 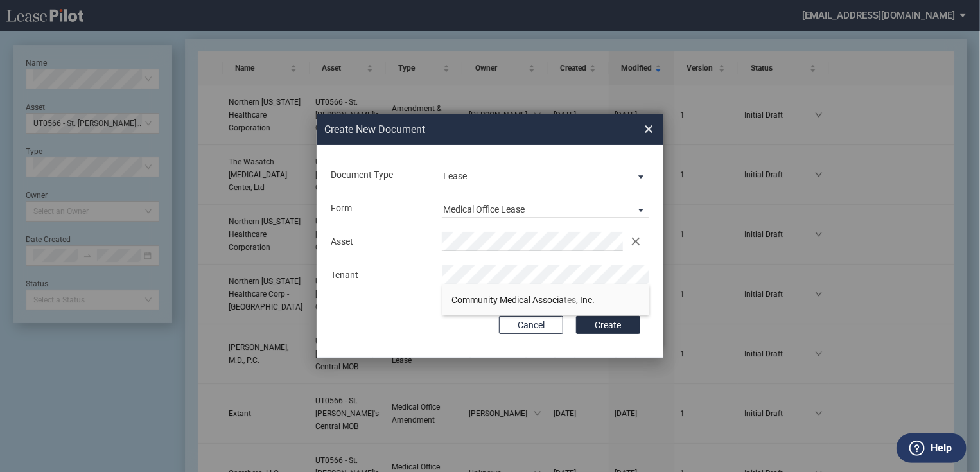 What do you see at coordinates (545, 175) in the screenshot?
I see `md-select: Document Type: Lease` at bounding box center [545, 175].